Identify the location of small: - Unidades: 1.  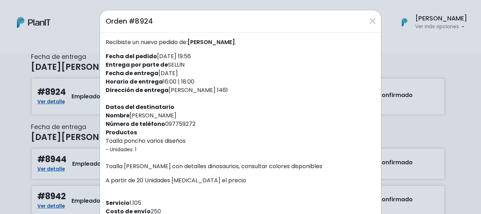
(121, 149).